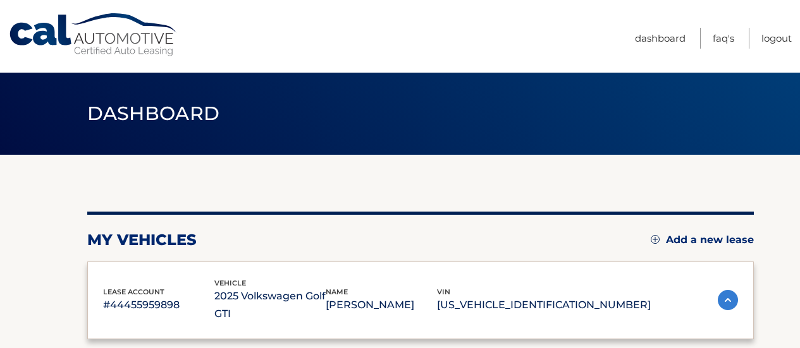  I want to click on p: #44455959898, so click(159, 305).